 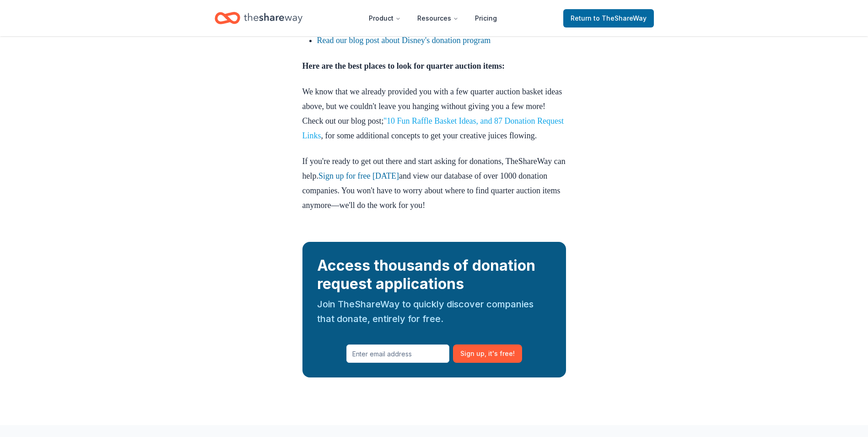 I want to click on a: Returnto TheShareWay, so click(x=608, y=19).